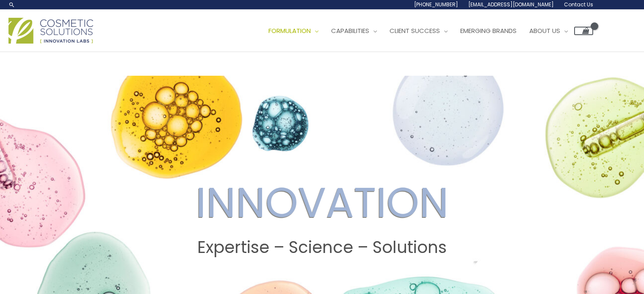 The image size is (644, 294). Describe the element at coordinates (488, 30) in the screenshot. I see `span: Emerging Brands` at that location.